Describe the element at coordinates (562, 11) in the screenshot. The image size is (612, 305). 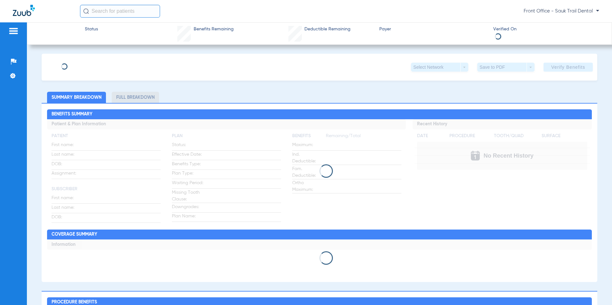
I see `span: Front Office - Sauk Trail Dental` at that location.